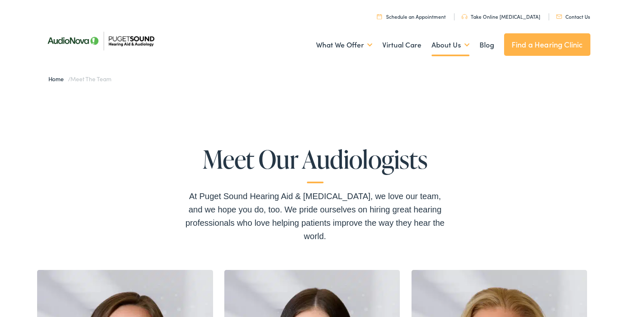  What do you see at coordinates (344, 45) in the screenshot?
I see `a: What We Offer` at bounding box center [344, 45].